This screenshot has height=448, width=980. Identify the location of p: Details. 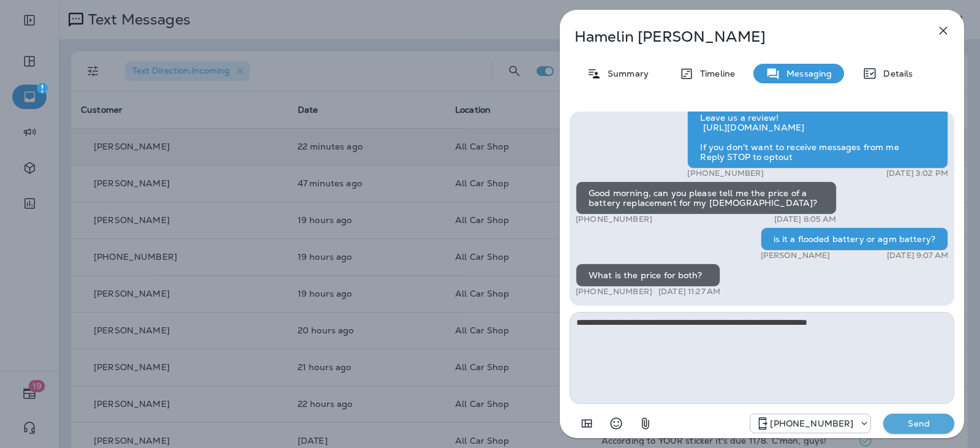
(894, 73).